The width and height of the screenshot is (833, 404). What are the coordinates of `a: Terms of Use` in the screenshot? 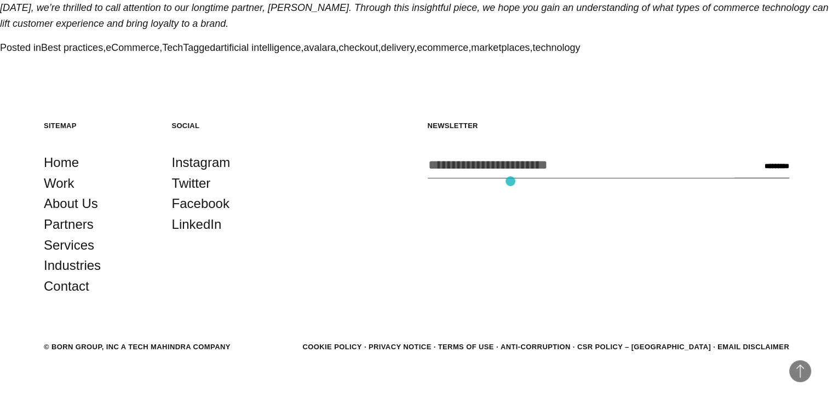 It's located at (466, 347).